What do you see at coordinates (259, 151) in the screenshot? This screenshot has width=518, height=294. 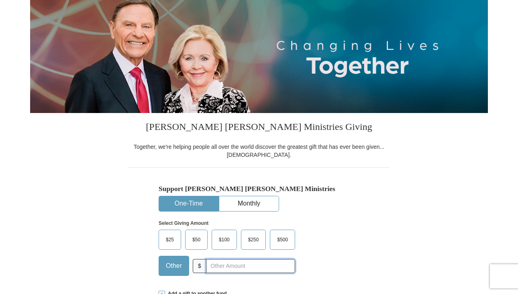 I see `div: Together, we're helping people all over the world discover the greatest gift that has ever been g...` at bounding box center [259, 151].